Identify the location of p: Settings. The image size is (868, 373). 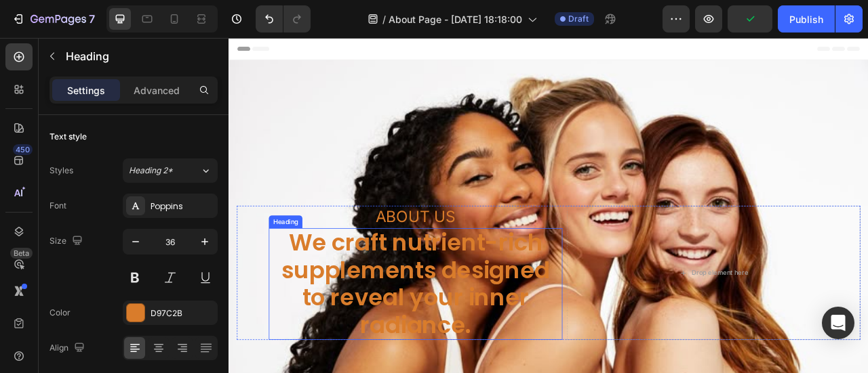
(86, 90).